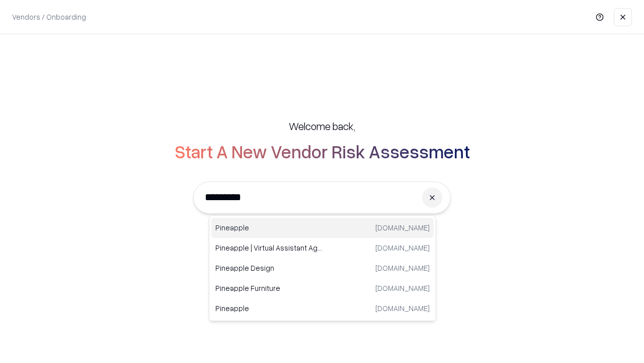 This screenshot has width=644, height=363. I want to click on p: Pineapple Furniture, so click(269, 288).